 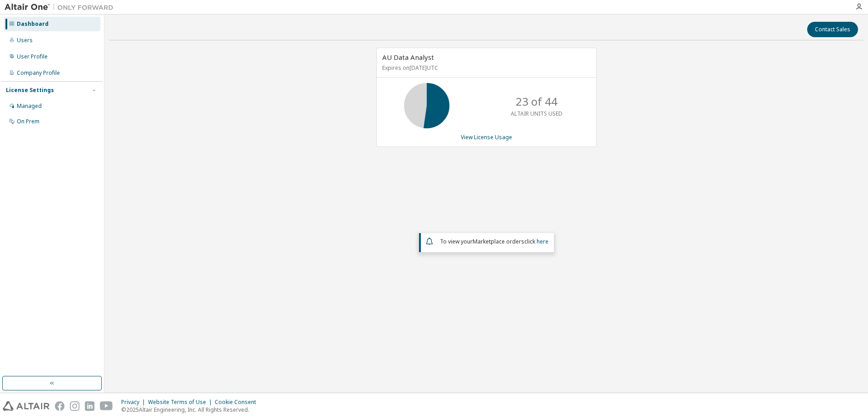 I want to click on p: ALTAIR UNITS USED, so click(x=537, y=113).